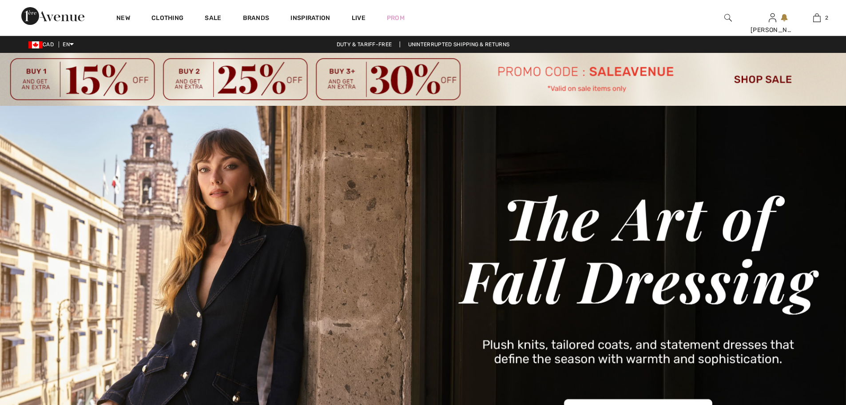 The width and height of the screenshot is (846, 405). Describe the element at coordinates (36, 45) in the screenshot. I see `img: Canadian Dollar` at that location.